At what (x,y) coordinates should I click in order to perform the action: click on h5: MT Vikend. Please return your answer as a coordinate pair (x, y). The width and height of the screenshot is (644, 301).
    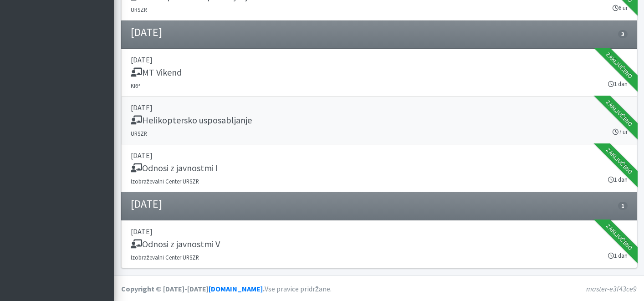
    Looking at the image, I should click on (156, 73).